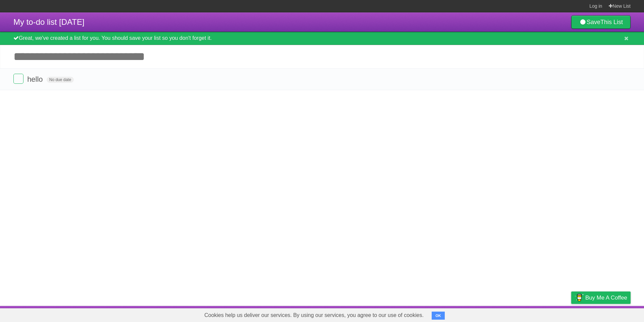  Describe the element at coordinates (547, 314) in the screenshot. I see `a: Terms` at that location.